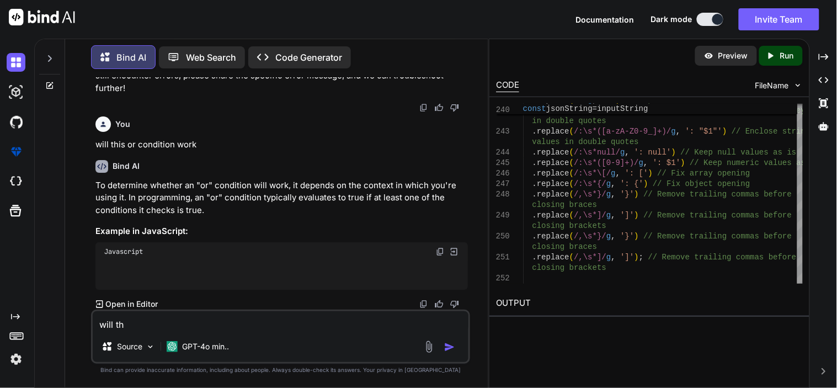 The image size is (837, 388). I want to click on span: /:\s*\[/, so click(592, 173).